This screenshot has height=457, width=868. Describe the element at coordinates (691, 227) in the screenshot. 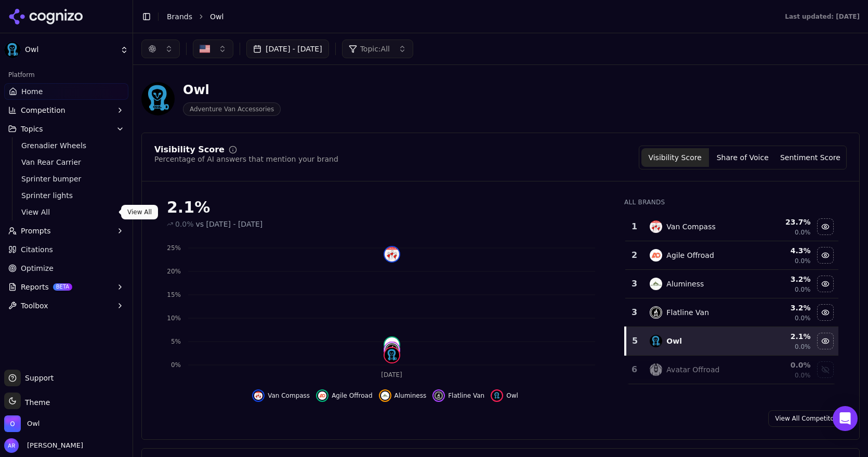

I see `div: Van Compass` at that location.